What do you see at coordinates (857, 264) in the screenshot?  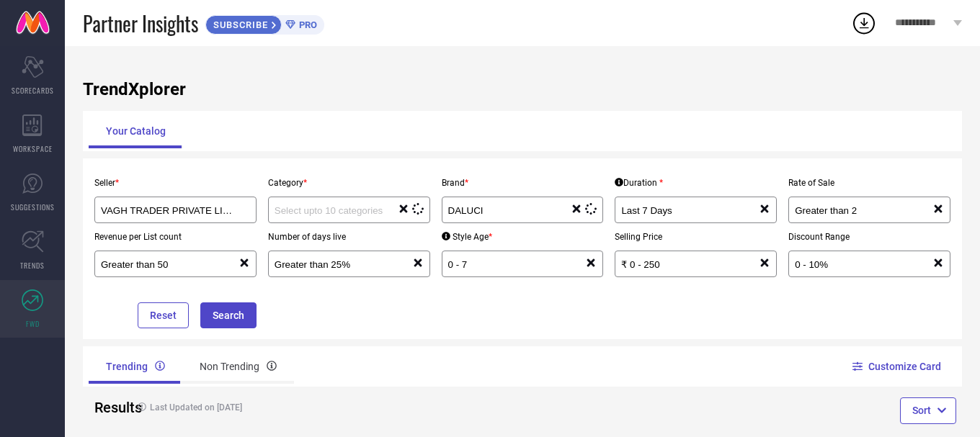 I see `input: Select discount range` at bounding box center [857, 264].